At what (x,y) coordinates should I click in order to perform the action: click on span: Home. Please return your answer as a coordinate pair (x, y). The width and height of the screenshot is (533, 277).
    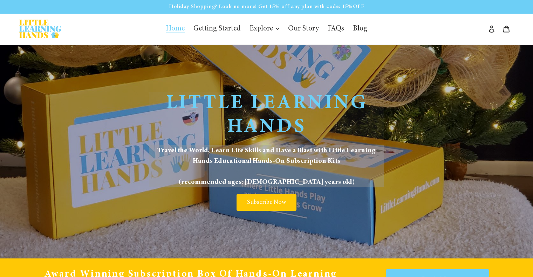
    Looking at the image, I should click on (175, 29).